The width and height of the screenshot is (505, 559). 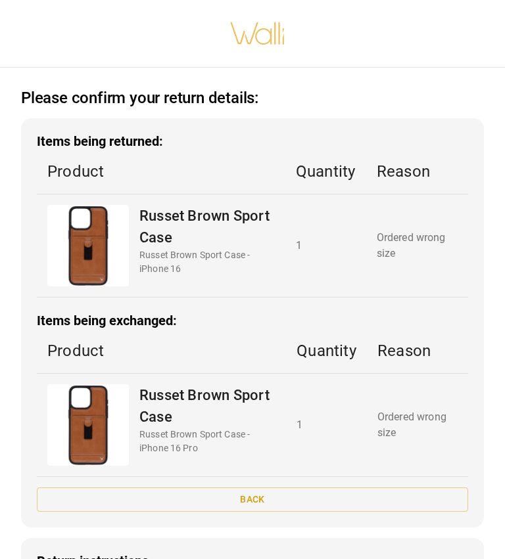 I want to click on button: Back, so click(x=252, y=499).